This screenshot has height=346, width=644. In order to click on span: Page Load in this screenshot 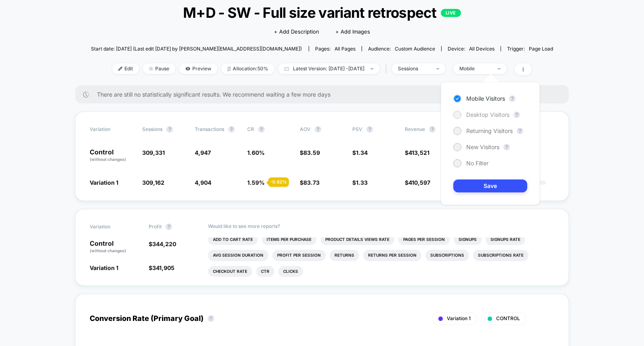, I will do `click(541, 49)`.